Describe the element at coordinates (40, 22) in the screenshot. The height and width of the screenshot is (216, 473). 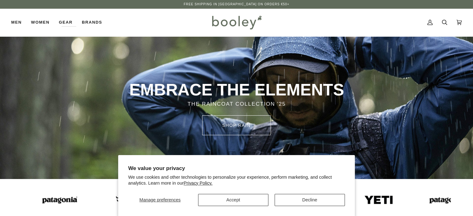
I see `div: Women` at that location.